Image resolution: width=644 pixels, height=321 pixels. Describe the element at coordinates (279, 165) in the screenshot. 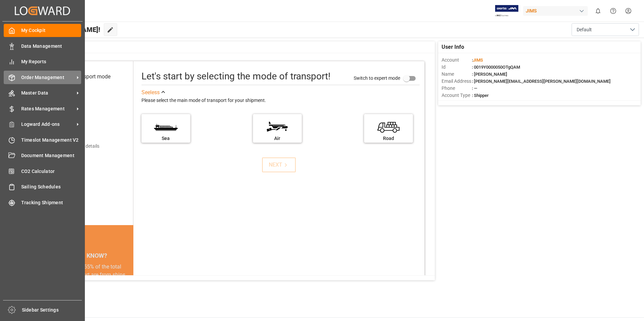

I see `div: NEXT` at that location.